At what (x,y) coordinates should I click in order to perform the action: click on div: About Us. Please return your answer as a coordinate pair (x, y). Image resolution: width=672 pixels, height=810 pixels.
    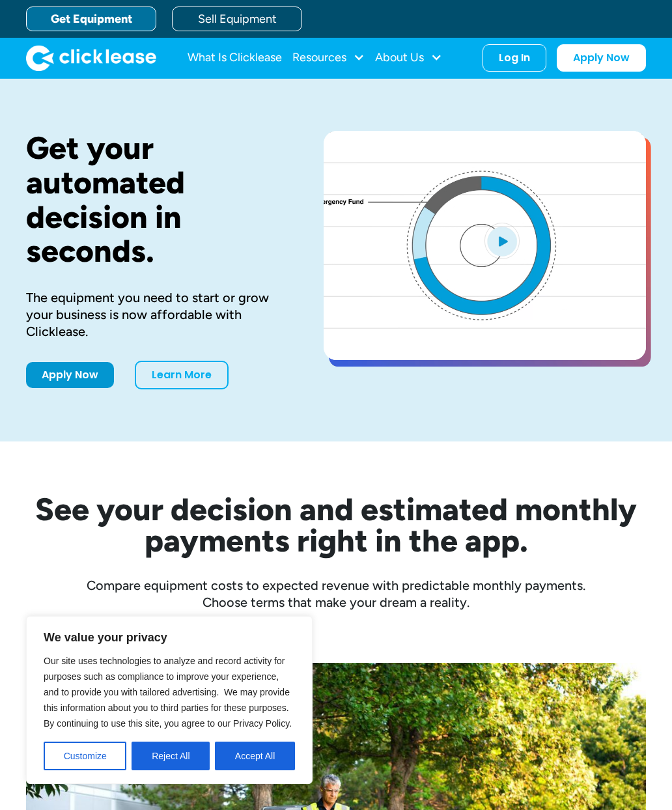
    Looking at the image, I should click on (409, 58).